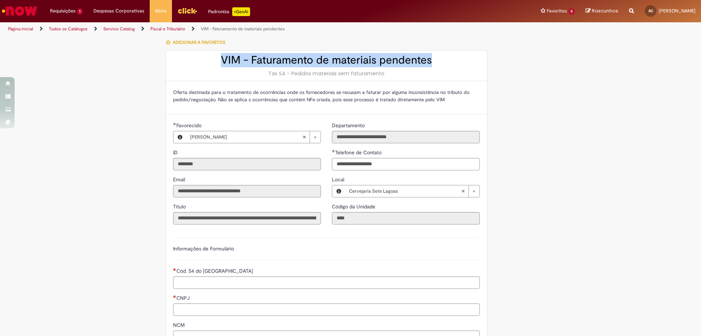 Image resolution: width=701 pixels, height=336 pixels. I want to click on label: Somente leitura - ID, so click(176, 152).